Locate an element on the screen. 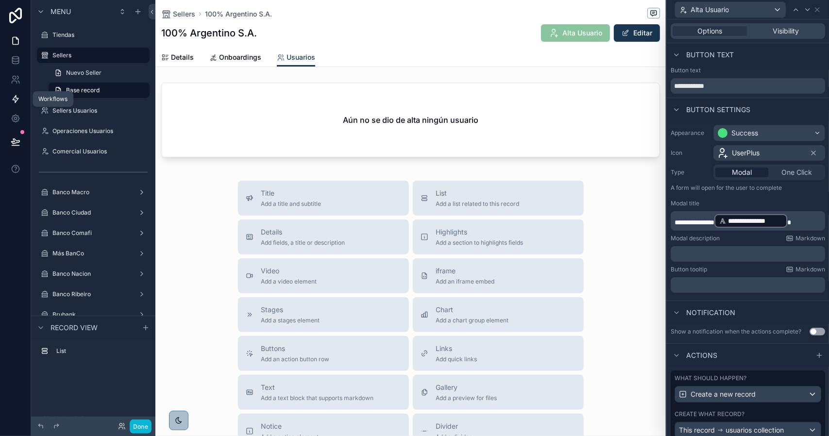  button: TextAdd a text block that supports markdown is located at coordinates (324, 393).